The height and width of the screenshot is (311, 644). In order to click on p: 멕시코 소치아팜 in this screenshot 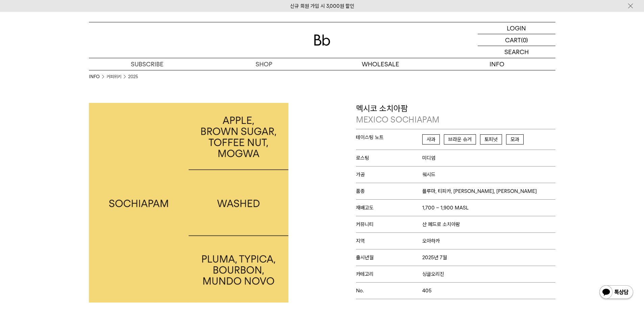, I will do `click(455, 114)`.